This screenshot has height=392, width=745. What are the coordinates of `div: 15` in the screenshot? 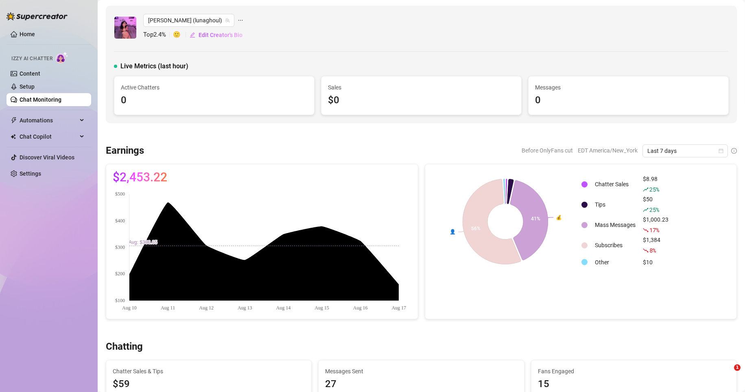 It's located at (634, 384).